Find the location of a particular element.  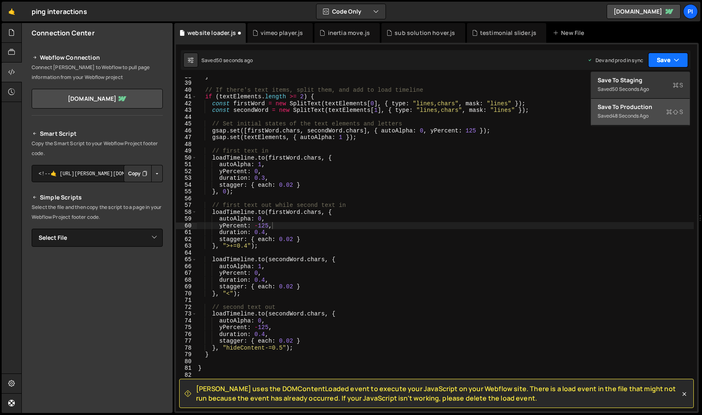

div: 61 is located at coordinates (186, 232).